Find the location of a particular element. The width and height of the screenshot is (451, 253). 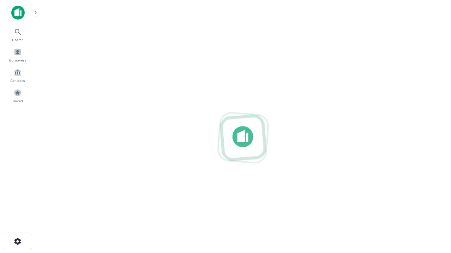

span: Borrowers is located at coordinates (18, 60).